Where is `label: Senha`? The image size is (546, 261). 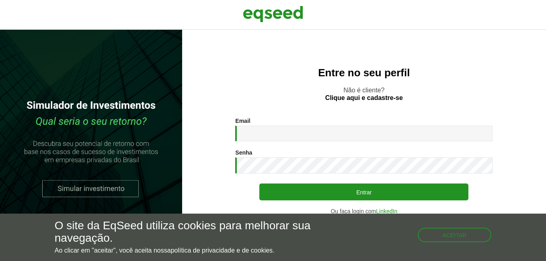
label: Senha is located at coordinates (244, 153).